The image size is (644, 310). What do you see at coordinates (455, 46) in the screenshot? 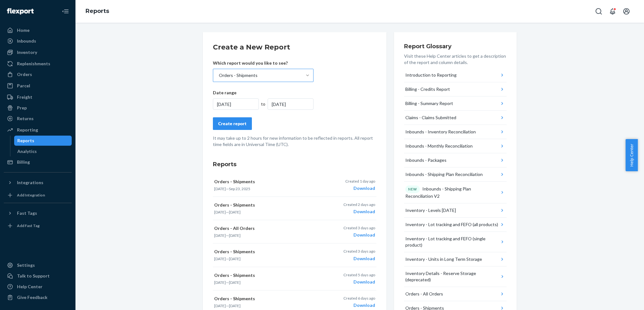
I see `h3: Report Glossary` at bounding box center [455, 46].